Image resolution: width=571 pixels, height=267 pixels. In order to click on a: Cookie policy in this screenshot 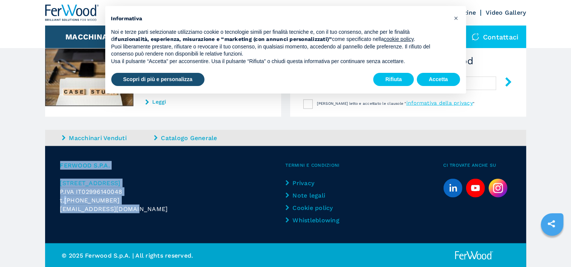, I will do `click(317, 208)`.